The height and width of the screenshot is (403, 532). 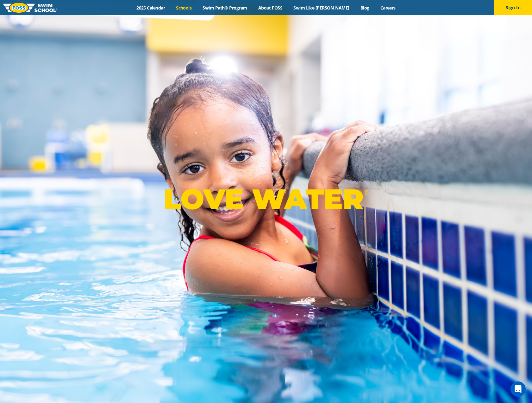 I want to click on a: Swim Path® Program, so click(x=225, y=8).